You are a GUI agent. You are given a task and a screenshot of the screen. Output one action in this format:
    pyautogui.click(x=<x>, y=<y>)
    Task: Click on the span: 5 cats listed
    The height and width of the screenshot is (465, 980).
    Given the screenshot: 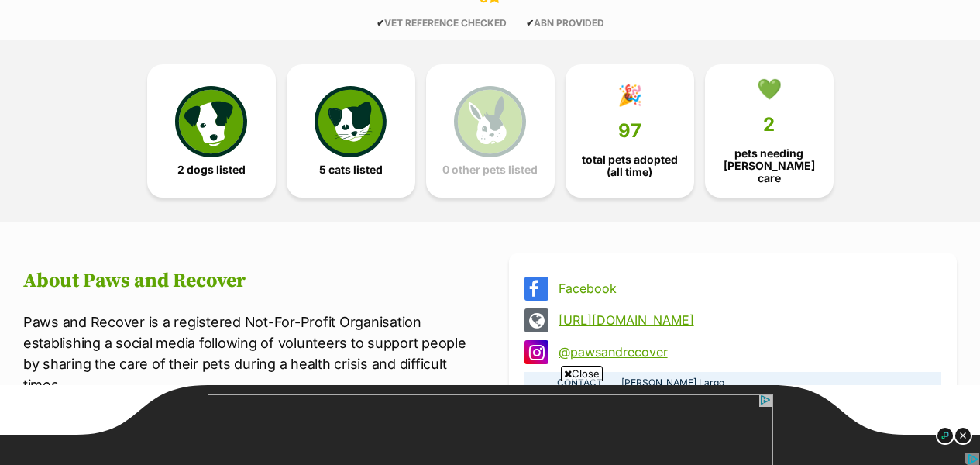 What is the action you would take?
    pyautogui.click(x=351, y=170)
    